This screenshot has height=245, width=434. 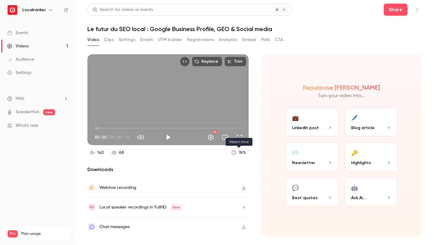 What do you see at coordinates (18, 46) in the screenshot?
I see `div: Videos` at bounding box center [18, 46].